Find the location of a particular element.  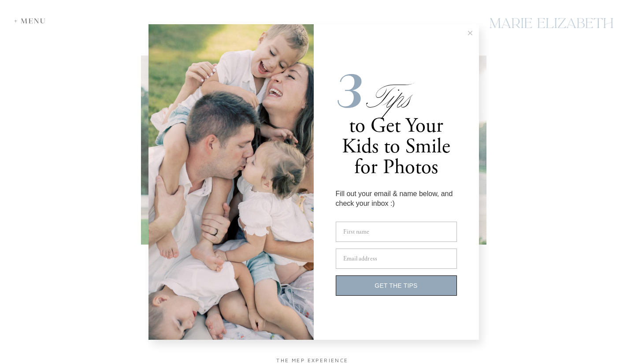

span: First nam is located at coordinates (355, 232).